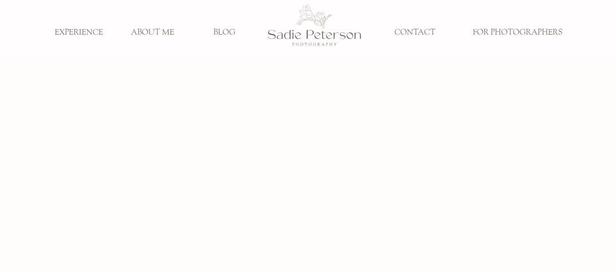 The image size is (616, 273). What do you see at coordinates (517, 33) in the screenshot?
I see `a: FOR PHOTOGRAPHERS` at bounding box center [517, 33].